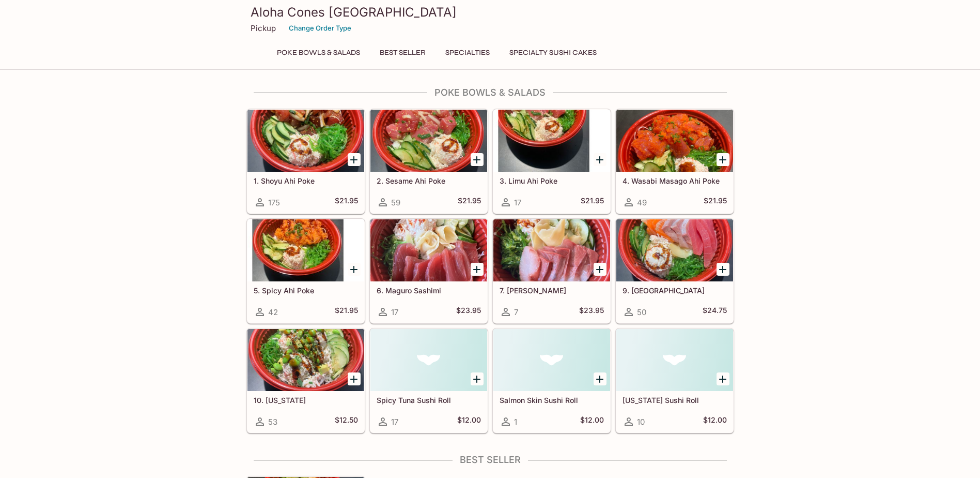 The image size is (980, 478). Describe the element at coordinates (723, 378) in the screenshot. I see `button: Add California Sushi Roll` at that location.